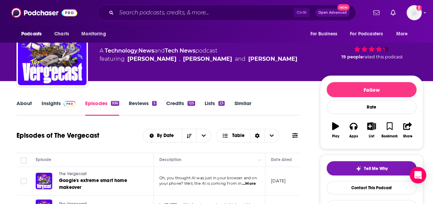  I want to click on span: Podcasts, so click(31, 34).